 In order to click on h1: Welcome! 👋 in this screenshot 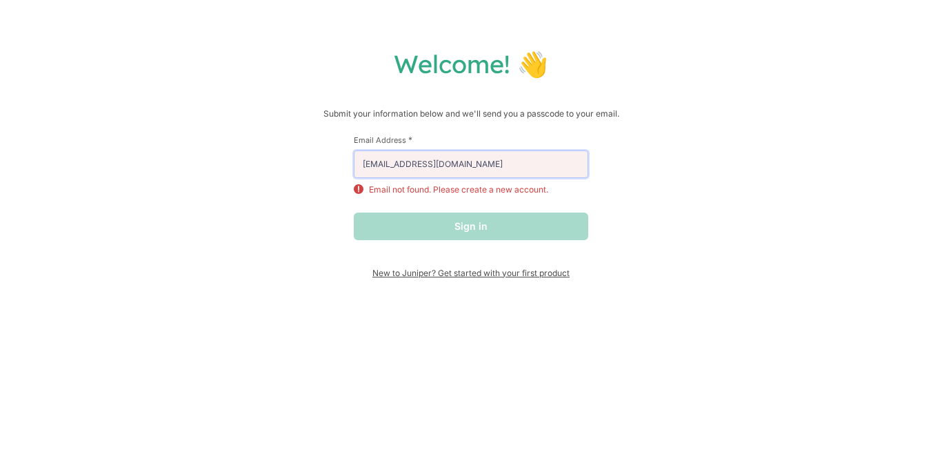, I will do `click(471, 63)`.